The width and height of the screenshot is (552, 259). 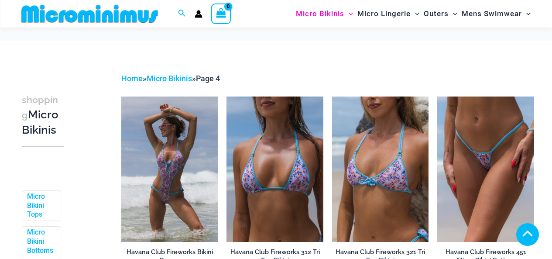 What do you see at coordinates (380, 169) in the screenshot?
I see `img: Havana Club Fireworks 321 Tri Top 01` at bounding box center [380, 169].